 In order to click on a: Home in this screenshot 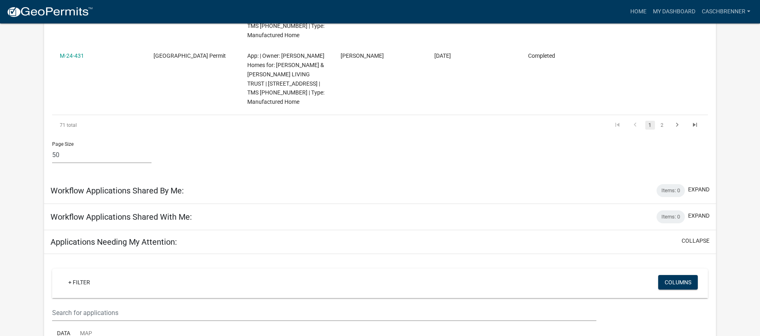, I will do `click(638, 12)`.